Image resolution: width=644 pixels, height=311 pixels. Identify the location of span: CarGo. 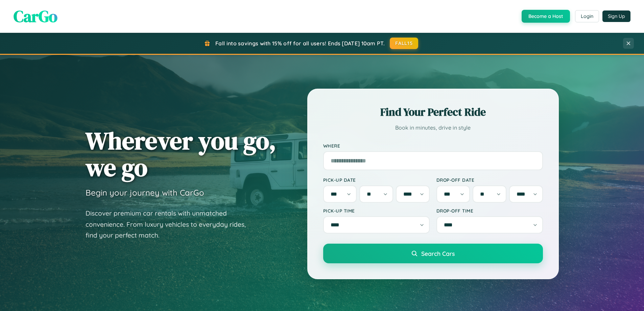
(35, 16).